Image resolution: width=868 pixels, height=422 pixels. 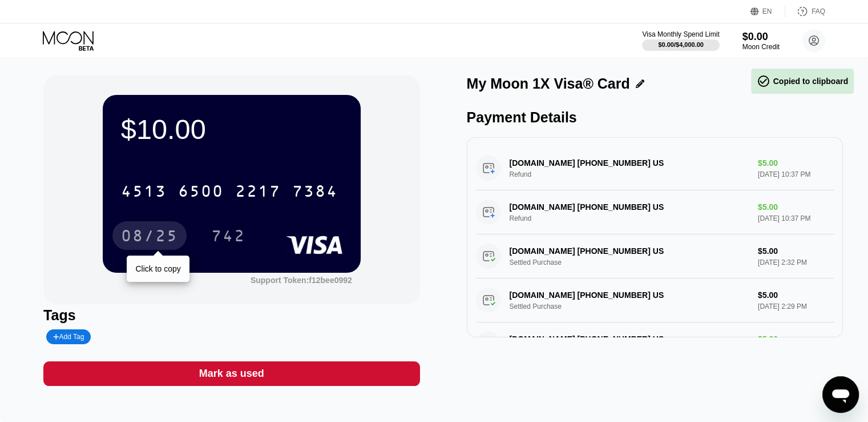 What do you see at coordinates (767, 11) in the screenshot?
I see `div: EN` at bounding box center [767, 11].